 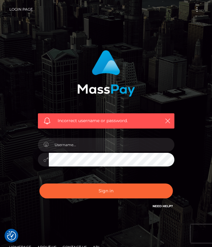 I want to click on img: MassPay Login, so click(x=106, y=73).